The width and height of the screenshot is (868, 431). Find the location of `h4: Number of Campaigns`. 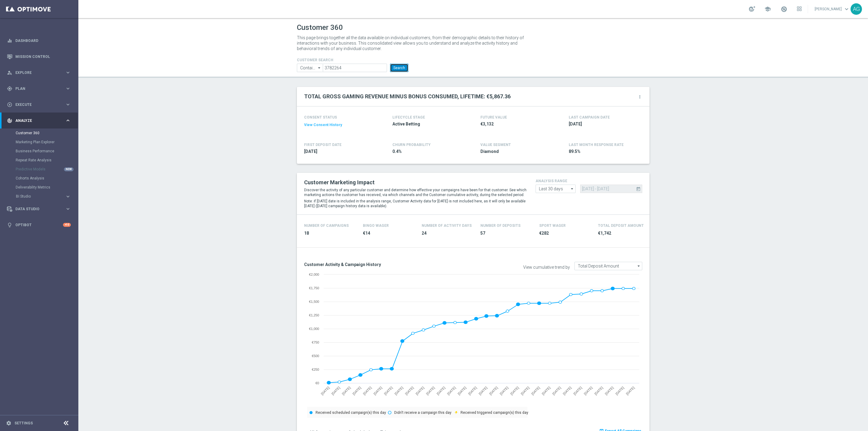

h4: Number of Campaigns is located at coordinates (327, 225).